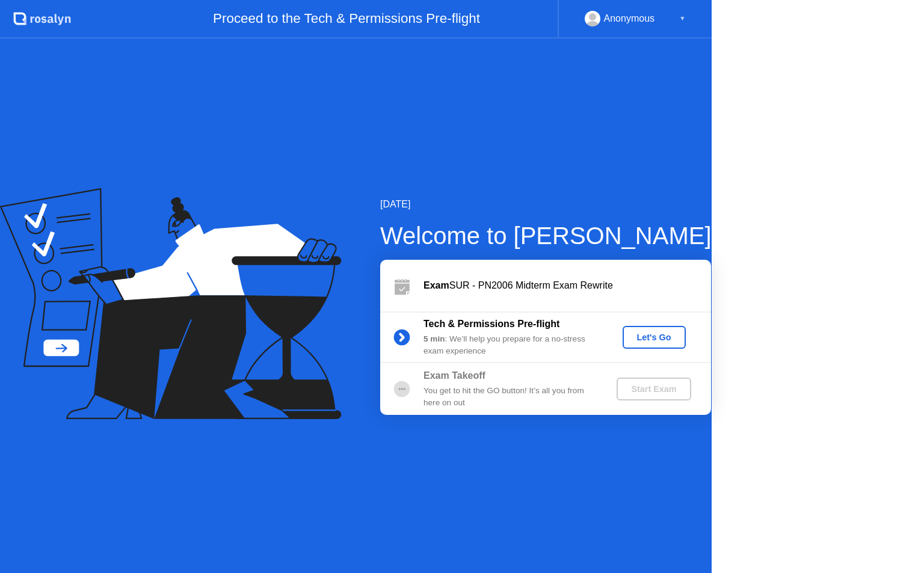 Image resolution: width=924 pixels, height=573 pixels. I want to click on div: Start Exam, so click(653, 389).